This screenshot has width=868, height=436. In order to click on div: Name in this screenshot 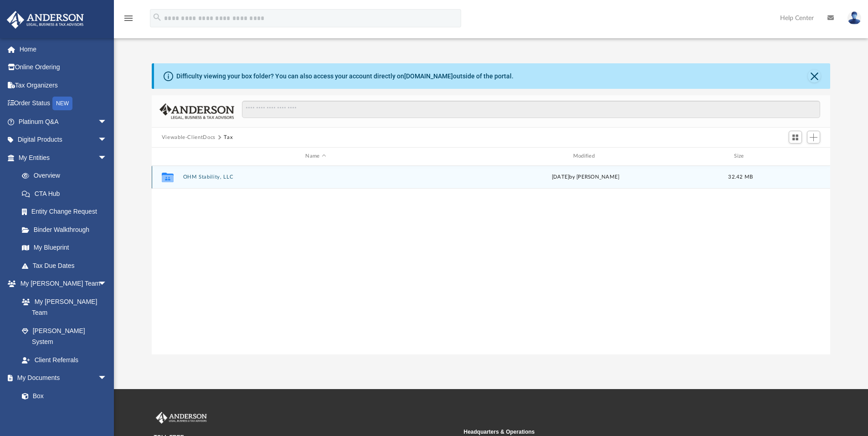, I will do `click(315, 156)`.